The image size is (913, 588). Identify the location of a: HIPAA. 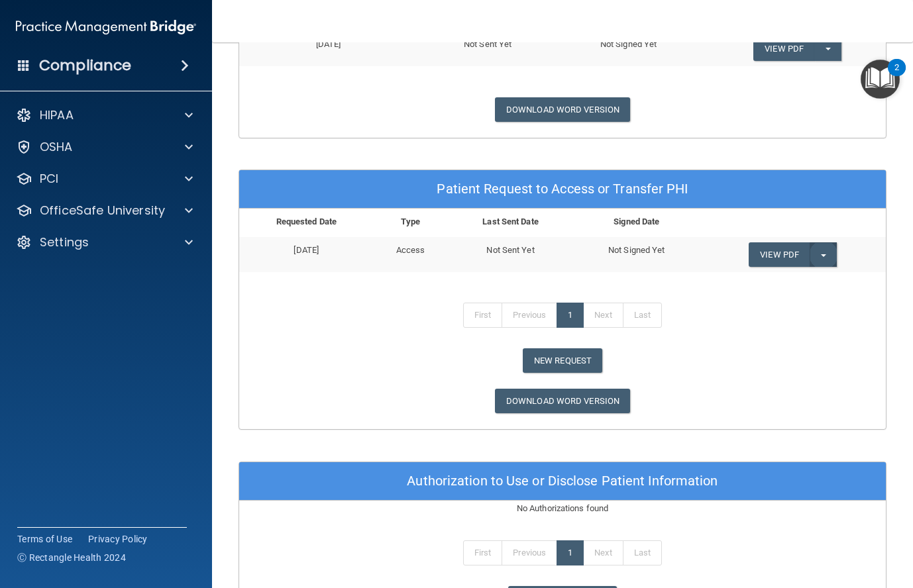
(104, 115).